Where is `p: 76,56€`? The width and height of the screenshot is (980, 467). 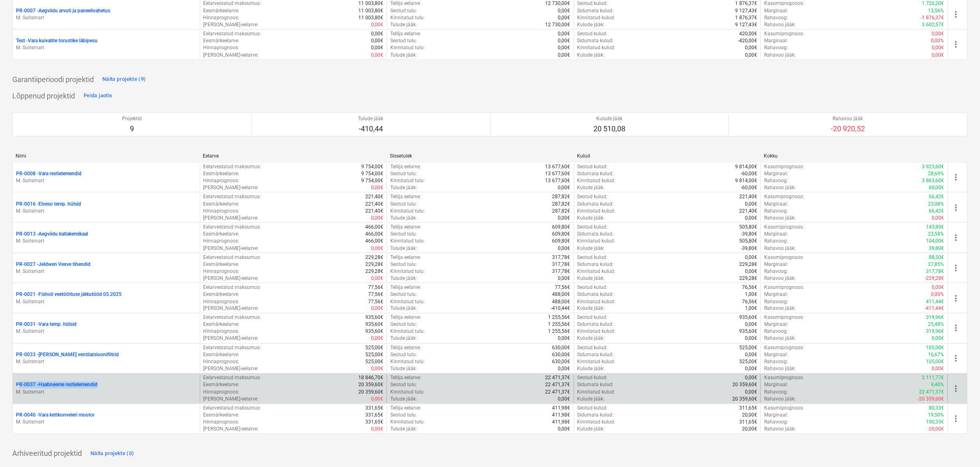
p: 76,56€ is located at coordinates (750, 287).